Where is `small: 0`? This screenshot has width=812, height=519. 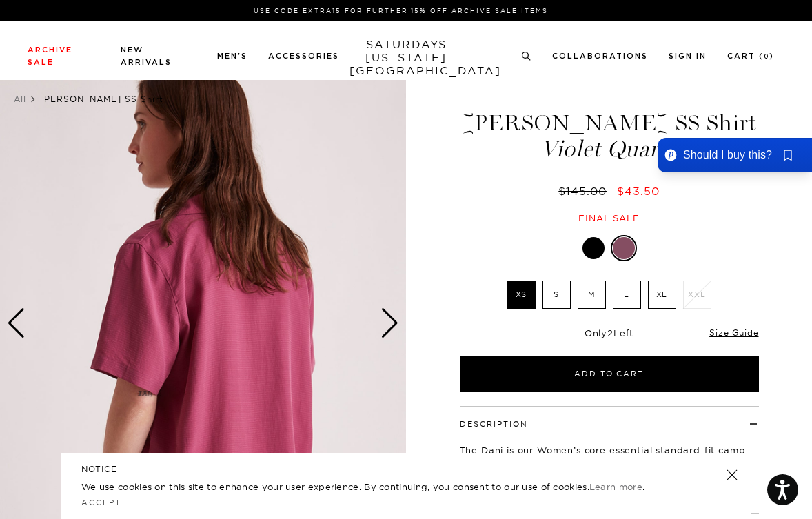 small: 0 is located at coordinates (767, 57).